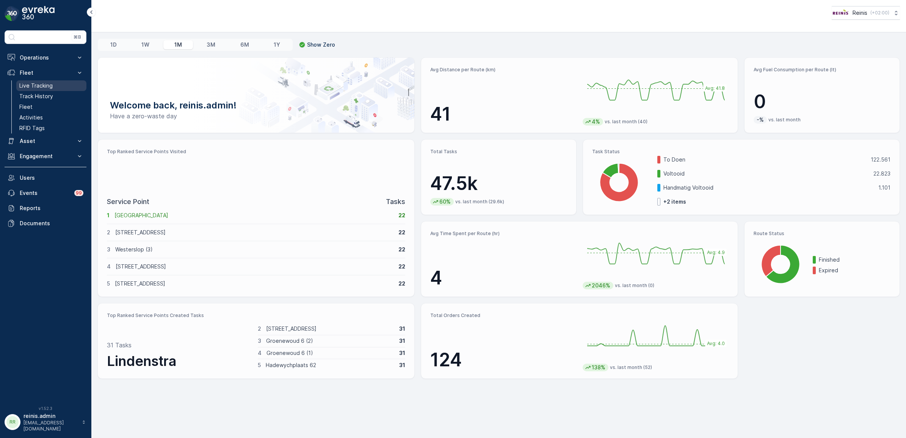 Image resolution: width=906 pixels, height=438 pixels. What do you see at coordinates (31, 117) in the screenshot?
I see `p: Activities` at bounding box center [31, 117].